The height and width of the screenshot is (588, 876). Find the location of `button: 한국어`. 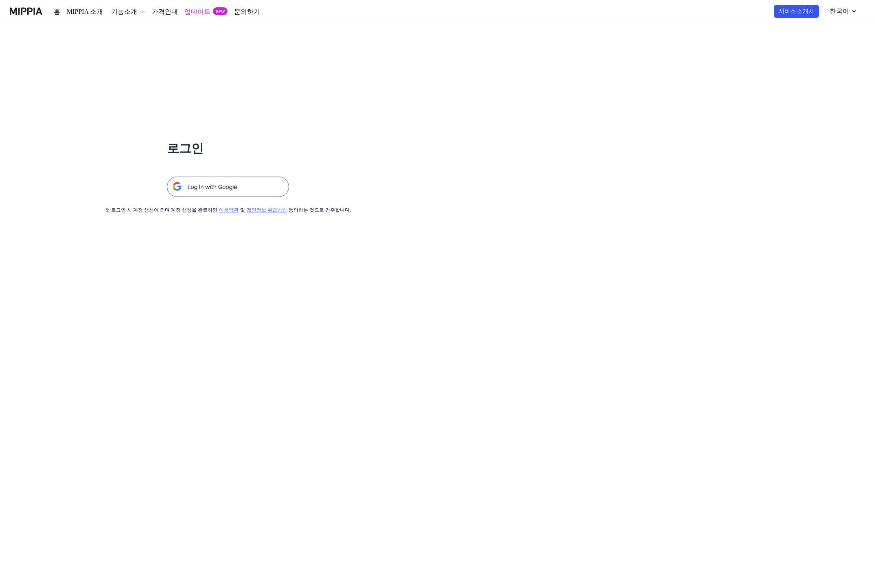

button: 한국어 is located at coordinates (844, 11).